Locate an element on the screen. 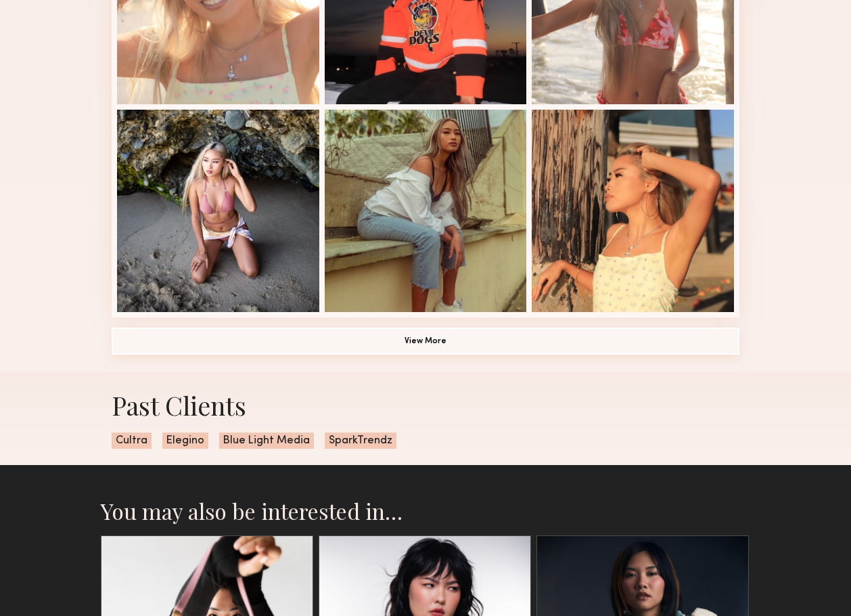 This screenshot has height=616, width=851. h2: You may also be interested in… is located at coordinates (426, 511).